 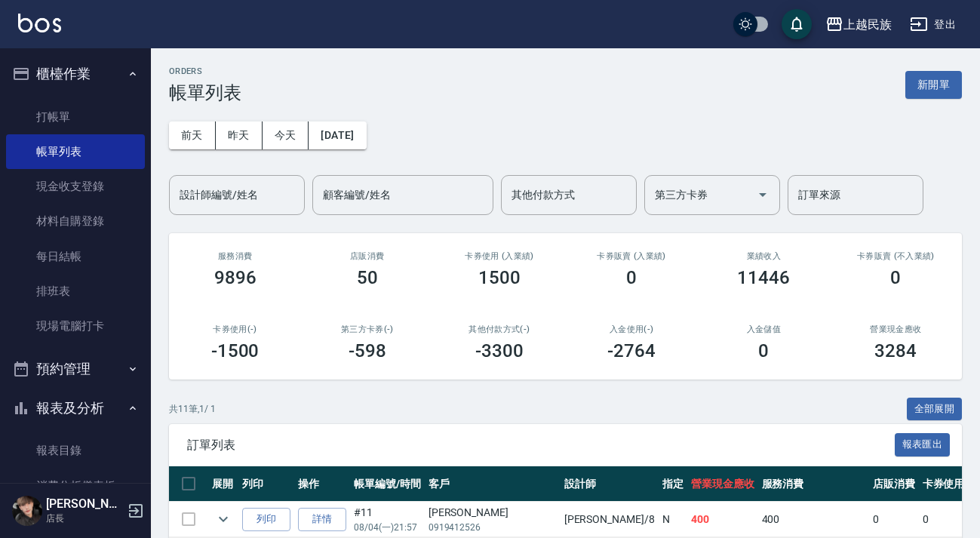 What do you see at coordinates (895, 351) in the screenshot?
I see `h3: 3284` at bounding box center [895, 351].